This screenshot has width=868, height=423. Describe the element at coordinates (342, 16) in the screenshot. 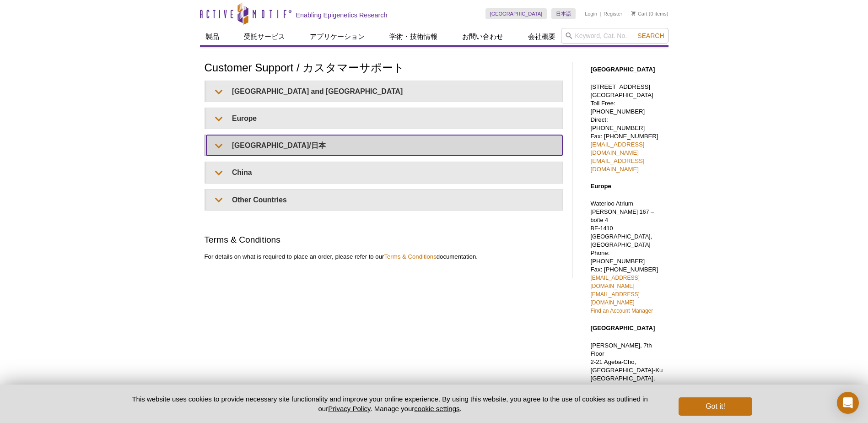

I see `h2: Enabling Epigenetics Research` at that location.